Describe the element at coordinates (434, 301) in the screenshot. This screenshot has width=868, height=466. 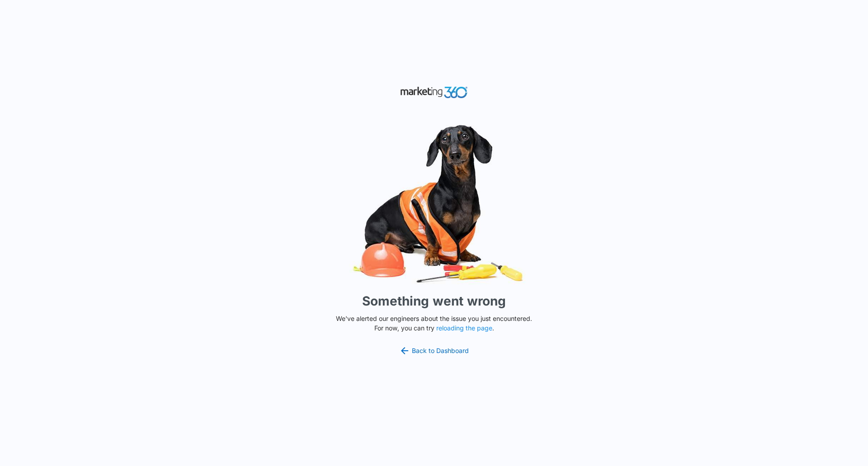
I see `h1: Something went wrong` at that location.